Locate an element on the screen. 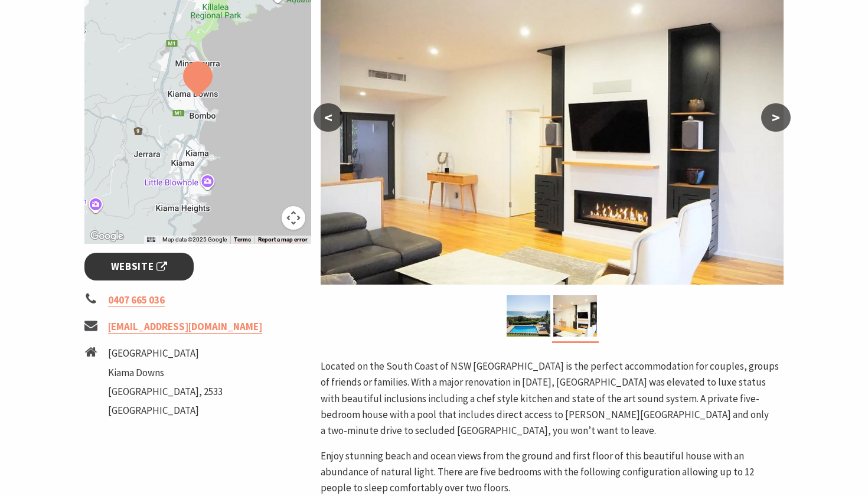 The height and width of the screenshot is (496, 868). button: Keyboard shortcuts is located at coordinates (151, 240).